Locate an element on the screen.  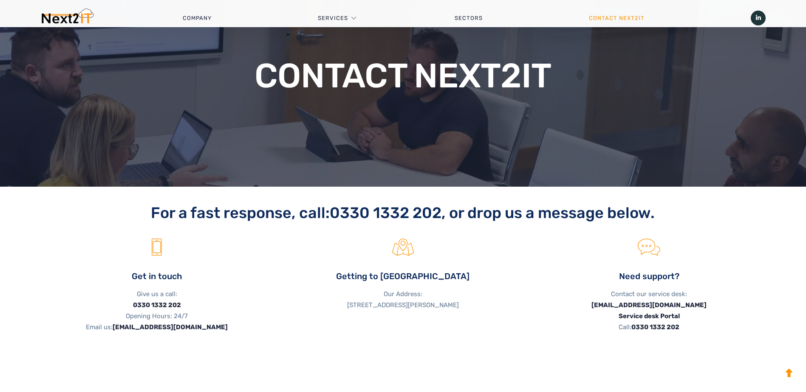
a: Contact Next2IT is located at coordinates (616, 18).